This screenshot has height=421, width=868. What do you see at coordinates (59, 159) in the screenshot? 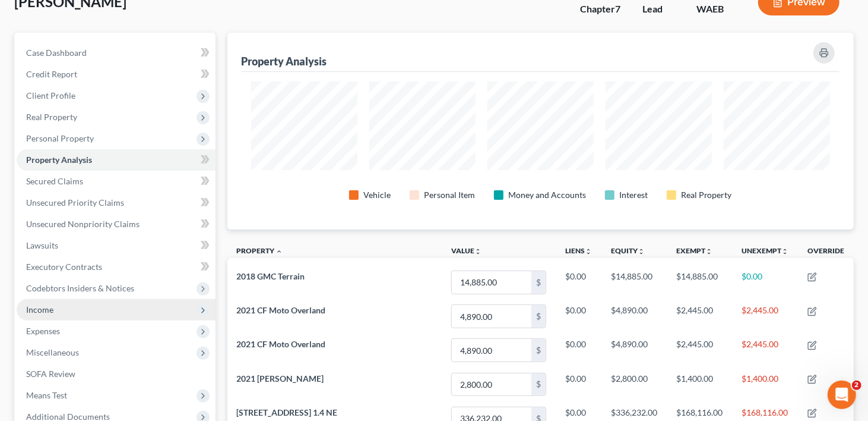
I see `span: Property Analysis` at bounding box center [59, 159].